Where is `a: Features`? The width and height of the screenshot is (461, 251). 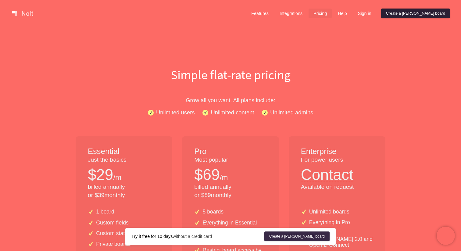 a: Features is located at coordinates (260, 13).